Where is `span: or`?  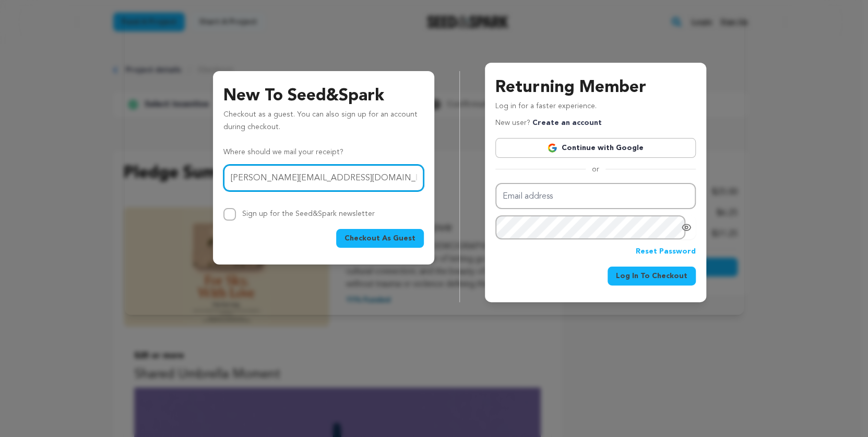 span: or is located at coordinates (596, 170).